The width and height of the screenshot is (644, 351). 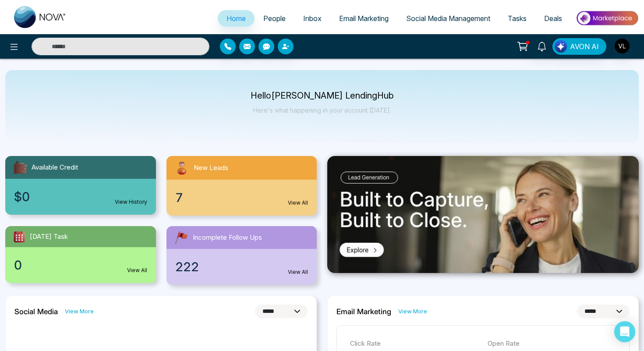 What do you see at coordinates (242, 255) in the screenshot?
I see `a: Incomplete Follow Ups222View All` at bounding box center [242, 255].